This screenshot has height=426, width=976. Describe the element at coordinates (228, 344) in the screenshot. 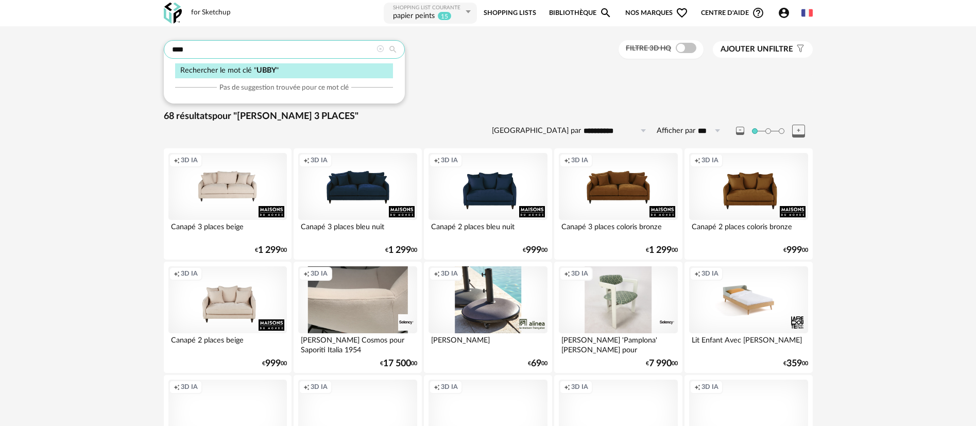

I see `div: Canapé 2 places beige` at that location.